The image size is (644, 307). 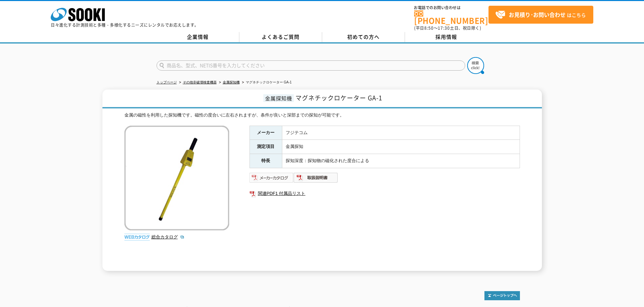 I want to click on a: 取扱説明書, so click(x=316, y=179).